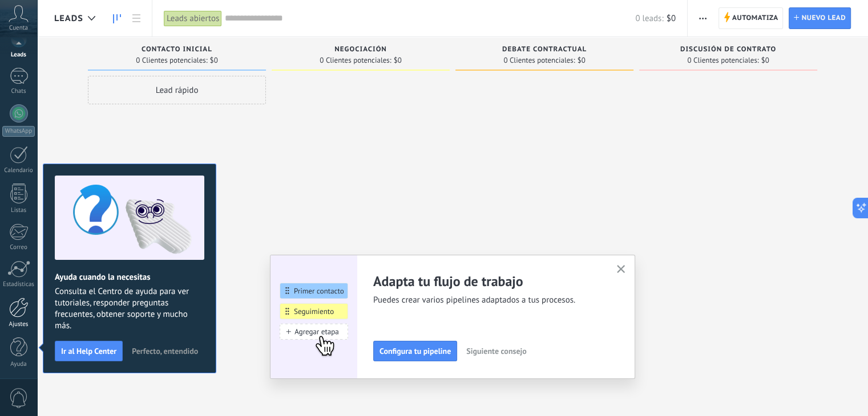 The image size is (868, 416). I want to click on a: Lista, so click(137, 18).